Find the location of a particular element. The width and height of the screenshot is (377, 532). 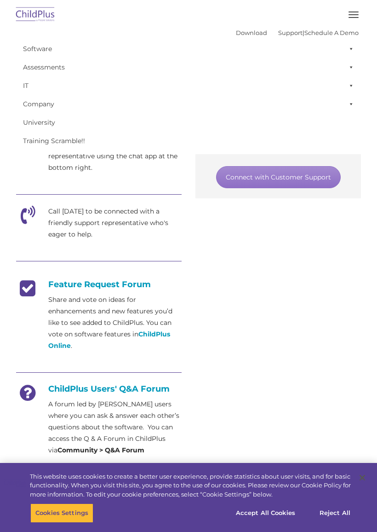

a: Download is located at coordinates (252, 33).